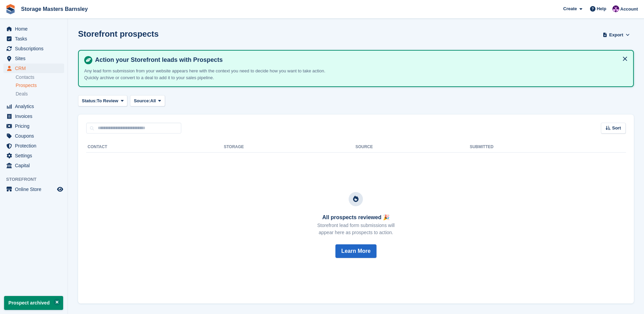  I want to click on a: Preview store, so click(60, 189).